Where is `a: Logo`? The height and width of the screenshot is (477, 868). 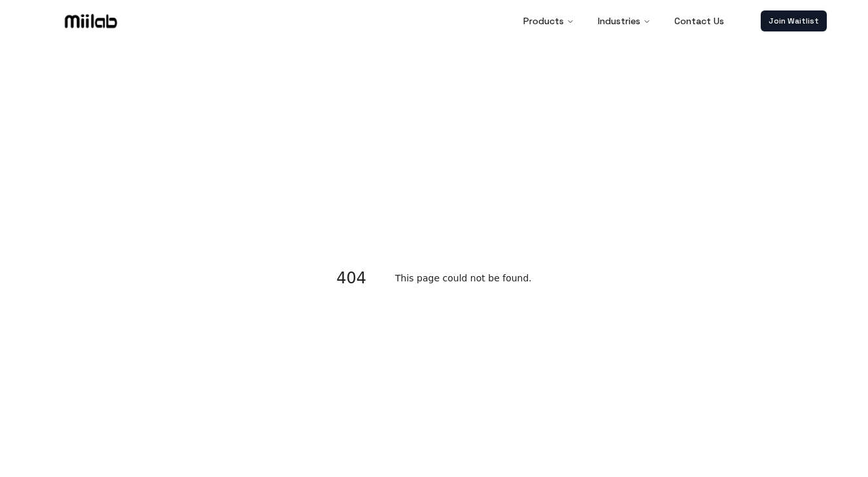
a: Logo is located at coordinates (91, 21).